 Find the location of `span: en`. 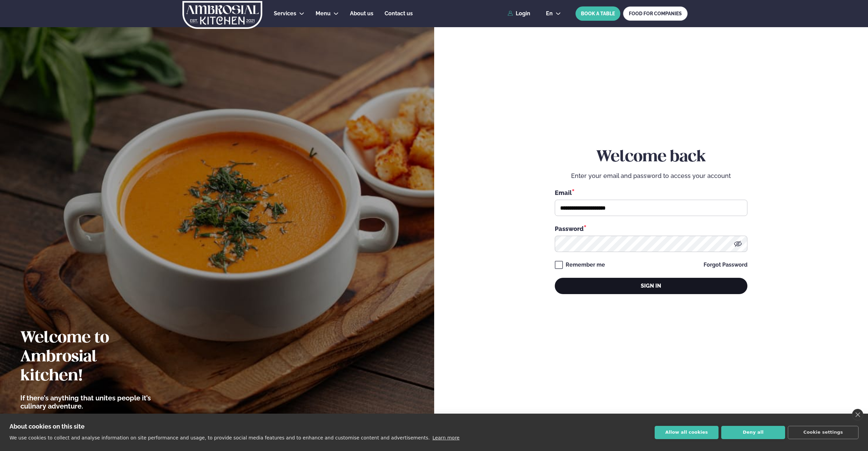

span: en is located at coordinates (550, 14).